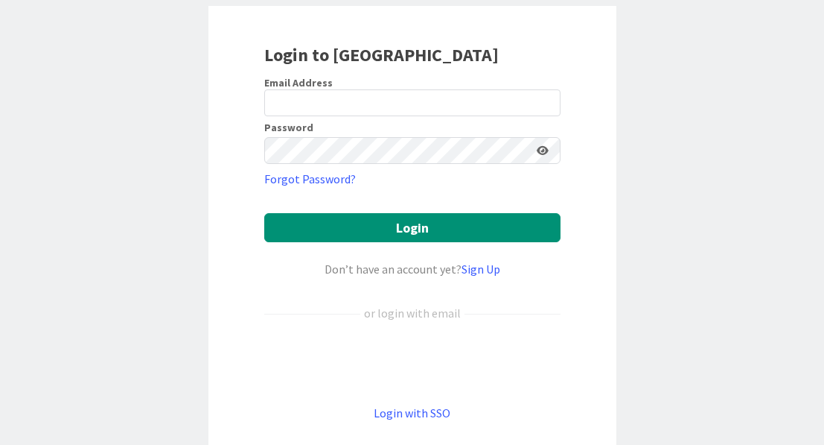 This screenshot has width=824, height=445. What do you see at coordinates (299, 83) in the screenshot?
I see `label: Email Address` at bounding box center [299, 83].